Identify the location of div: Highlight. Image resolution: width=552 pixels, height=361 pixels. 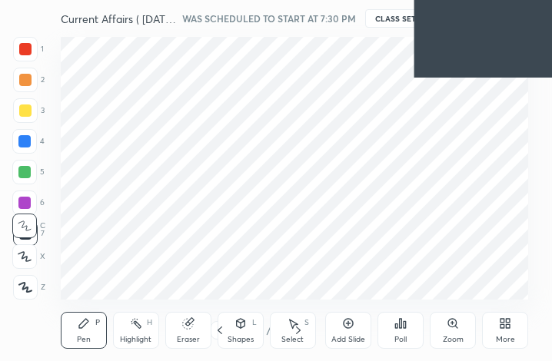
(135, 340).